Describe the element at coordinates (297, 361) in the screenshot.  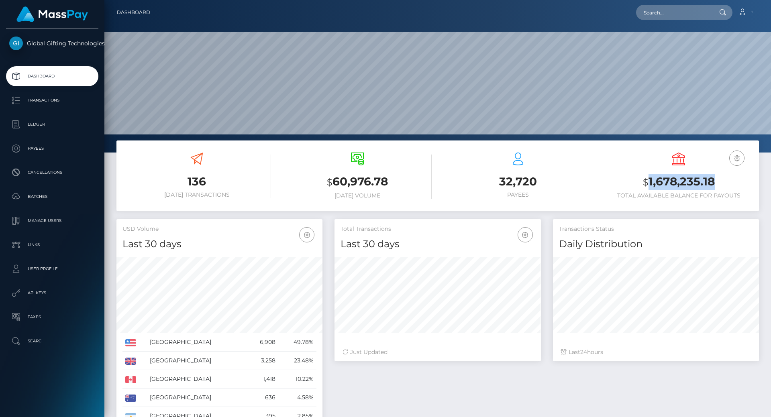
I see `td: 23.48%` at that location.